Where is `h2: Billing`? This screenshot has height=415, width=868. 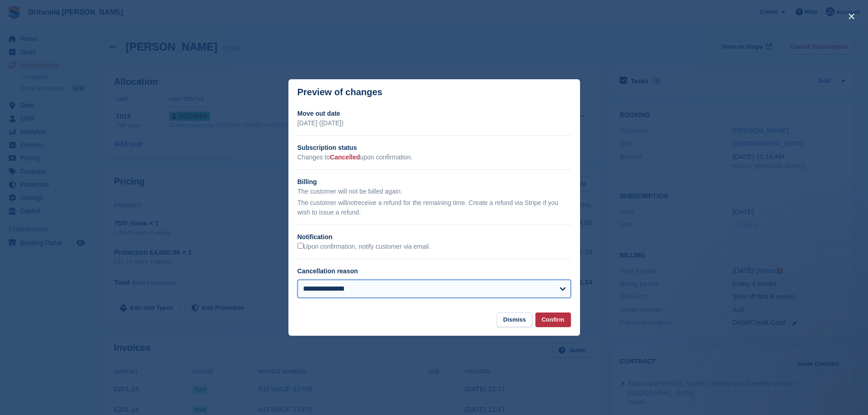 h2: Billing is located at coordinates (434, 182).